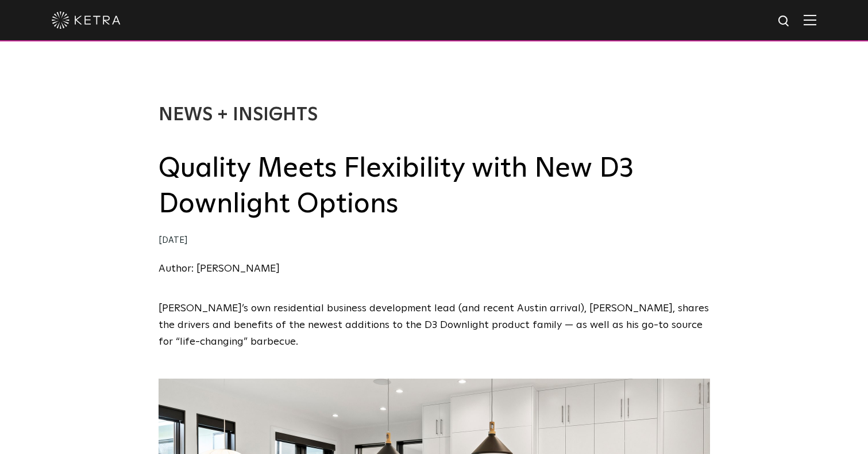 The height and width of the screenshot is (454, 868). Describe the element at coordinates (784, 21) in the screenshot. I see `img: search icon` at that location.